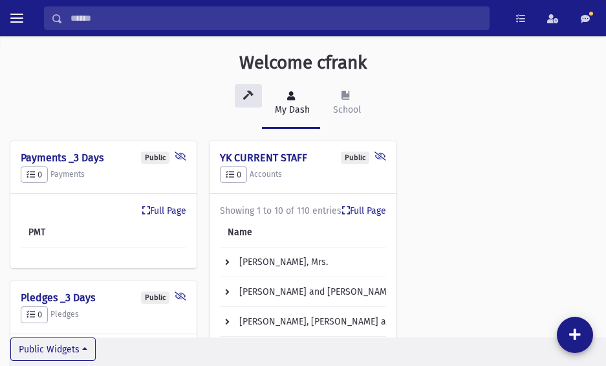  I want to click on div: School, so click(345, 109).